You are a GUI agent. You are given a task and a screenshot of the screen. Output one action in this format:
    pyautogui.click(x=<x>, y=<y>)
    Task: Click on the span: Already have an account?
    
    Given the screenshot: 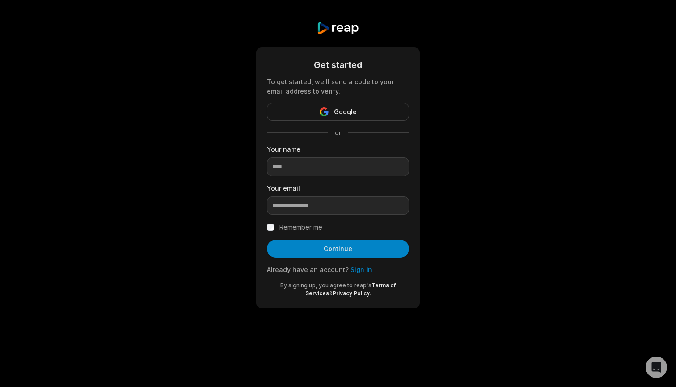 What is the action you would take?
    pyautogui.click(x=307, y=269)
    